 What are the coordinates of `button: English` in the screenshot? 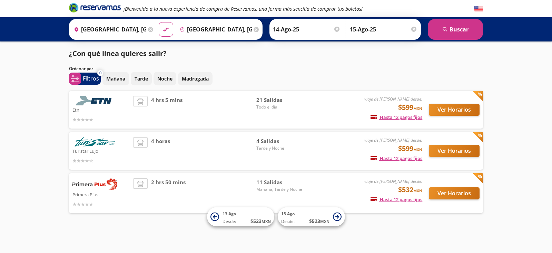 It's located at (479, 9).